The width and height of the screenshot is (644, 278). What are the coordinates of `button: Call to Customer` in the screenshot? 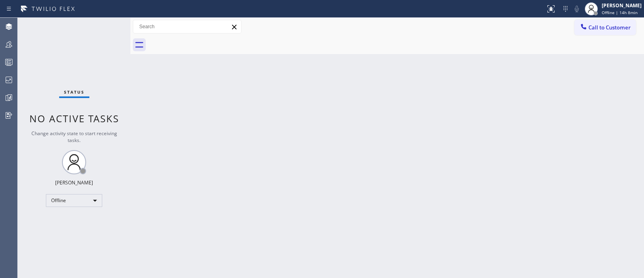 It's located at (605, 28).